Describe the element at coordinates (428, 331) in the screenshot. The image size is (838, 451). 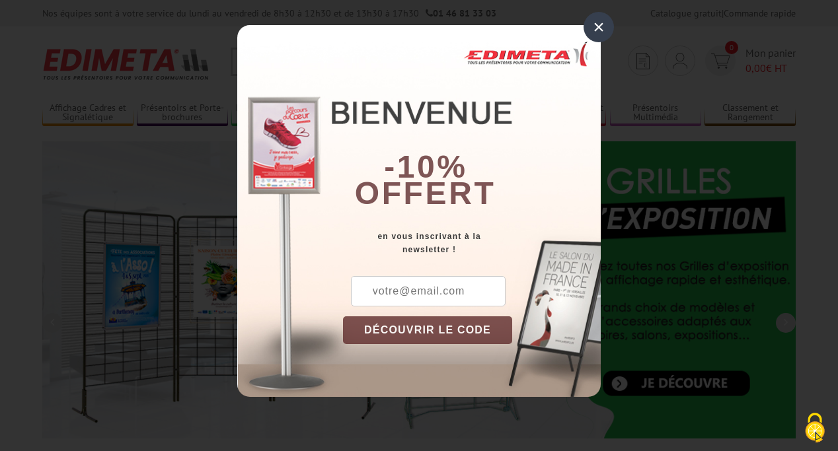
I see `button: DÉCOUVRIR LE CODE` at that location.